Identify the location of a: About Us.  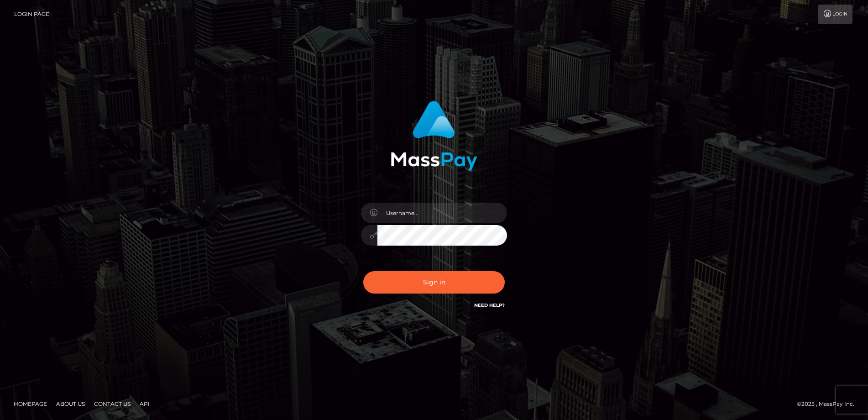
(70, 403).